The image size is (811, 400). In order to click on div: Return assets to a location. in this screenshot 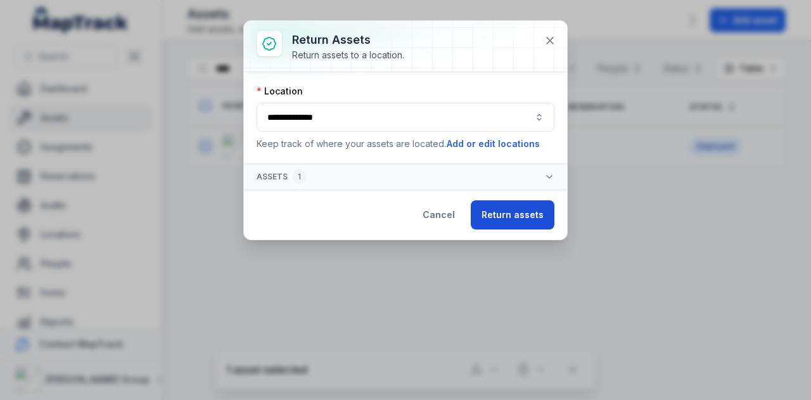, I will do `click(348, 55)`.